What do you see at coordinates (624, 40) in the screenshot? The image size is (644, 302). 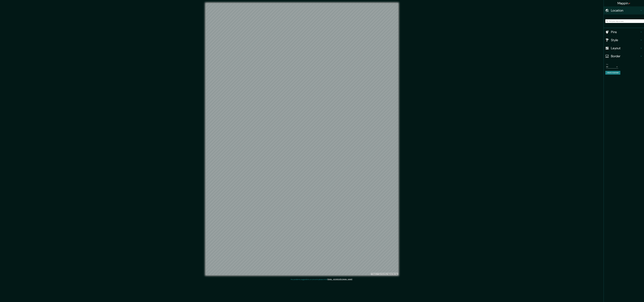 I see `div: Style` at bounding box center [624, 40].